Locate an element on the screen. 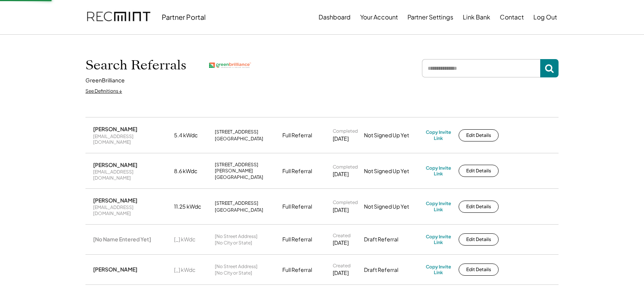  button: Log Out is located at coordinates (545, 17).